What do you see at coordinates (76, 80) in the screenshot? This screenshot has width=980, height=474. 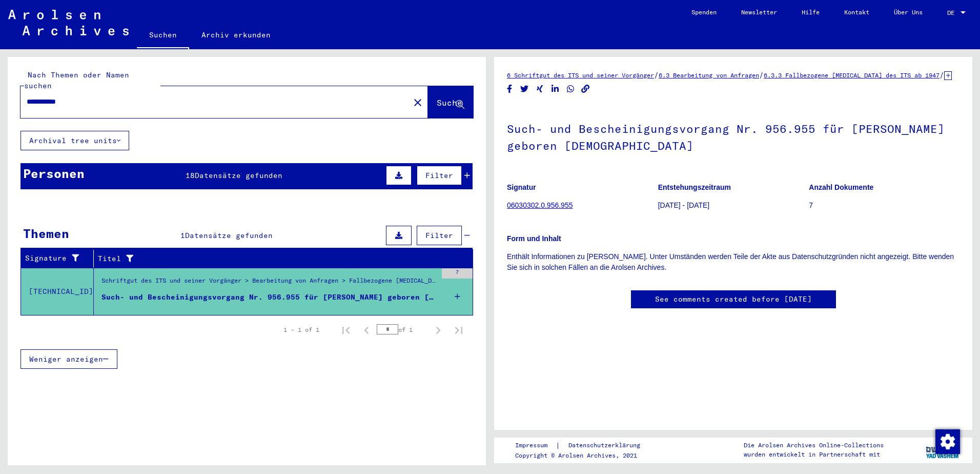 I see `mat-label: Nach Themen oder Namen suchen` at bounding box center [76, 80].